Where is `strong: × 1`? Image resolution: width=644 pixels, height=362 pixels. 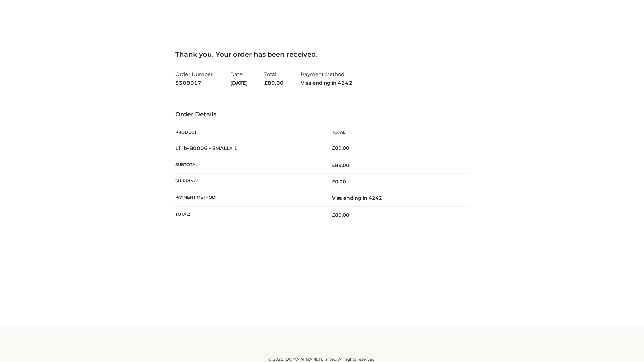
strong: × 1 is located at coordinates (234, 148).